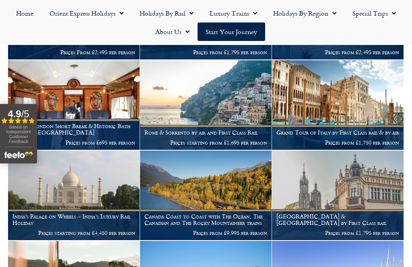  What do you see at coordinates (206, 220) in the screenshot?
I see `h1: Canada Coast to Coast with The Ocean, The Canadian and The Rocky Mountaineer trains` at bounding box center [206, 220].